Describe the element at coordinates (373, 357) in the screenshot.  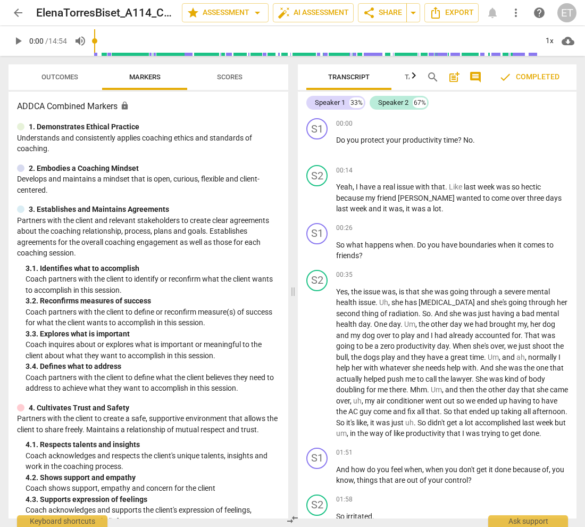
I see `span: dogs` at that location.